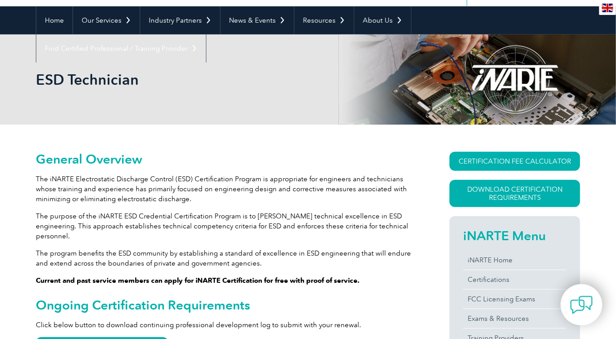 The width and height of the screenshot is (616, 339). I want to click on a: Home, so click(54, 20).